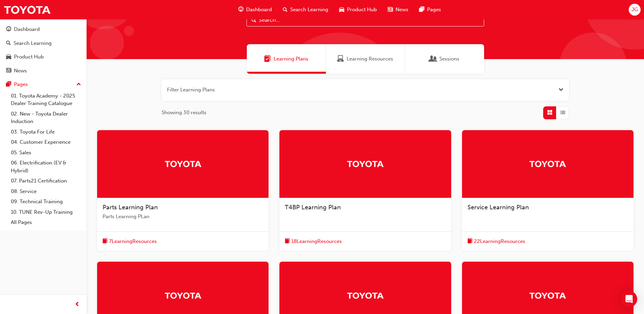 This screenshot has height=314, width=644. What do you see at coordinates (561, 89) in the screenshot?
I see `button: Open the filter` at bounding box center [561, 89].